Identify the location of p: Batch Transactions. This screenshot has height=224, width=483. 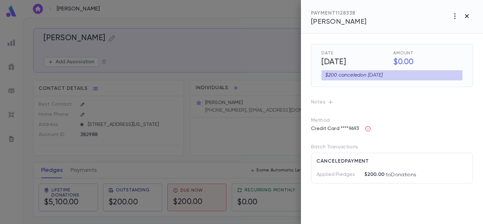
(392, 148).